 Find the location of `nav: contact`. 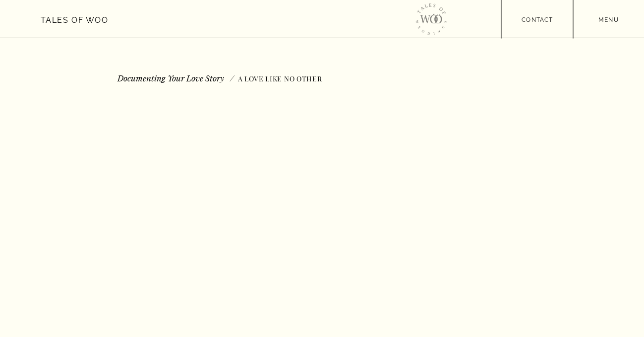

nav: contact is located at coordinates (537, 18).